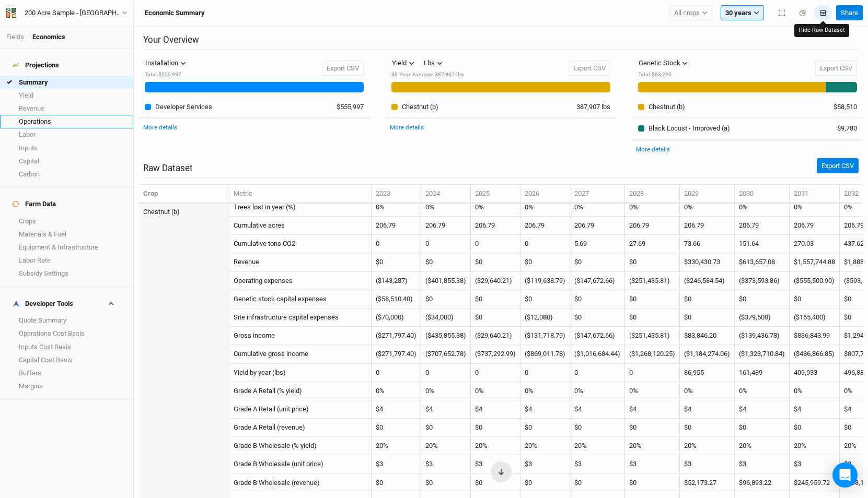 The width and height of the screenshot is (868, 498). What do you see at coordinates (396, 299) in the screenshot?
I see `td: ($58,510.40)` at bounding box center [396, 299].